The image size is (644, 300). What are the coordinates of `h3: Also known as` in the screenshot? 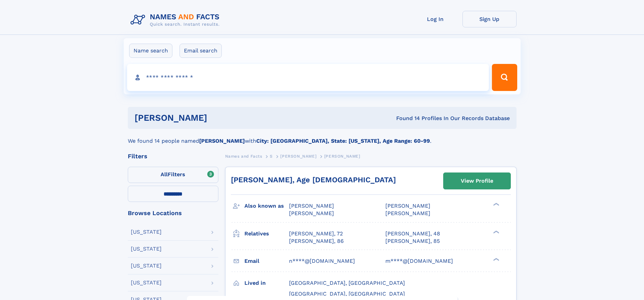 It's located at (267, 206).